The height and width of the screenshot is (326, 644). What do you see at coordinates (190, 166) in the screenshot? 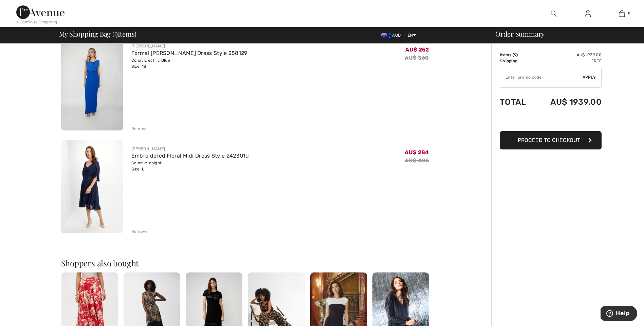
I see `div: Color: Midnight Size: L` at bounding box center [190, 166].